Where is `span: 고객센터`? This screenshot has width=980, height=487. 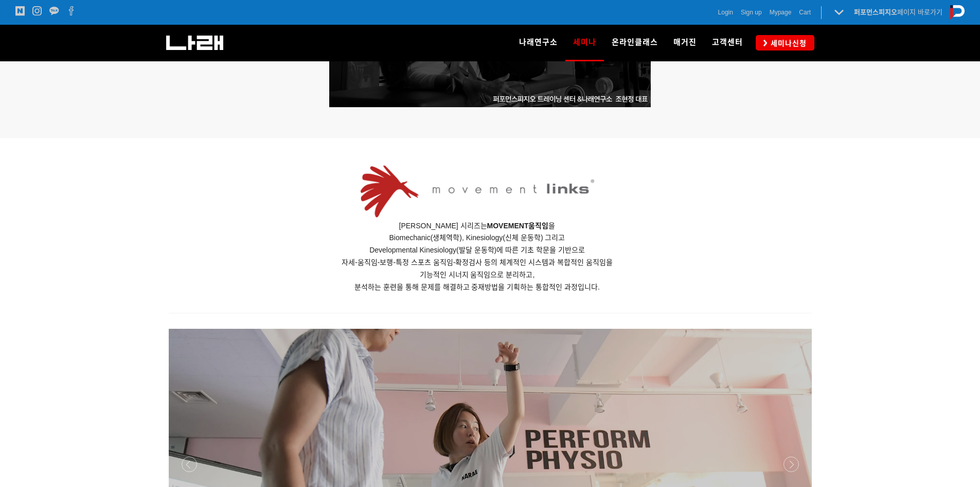 span: 고객센터 is located at coordinates (728, 42).